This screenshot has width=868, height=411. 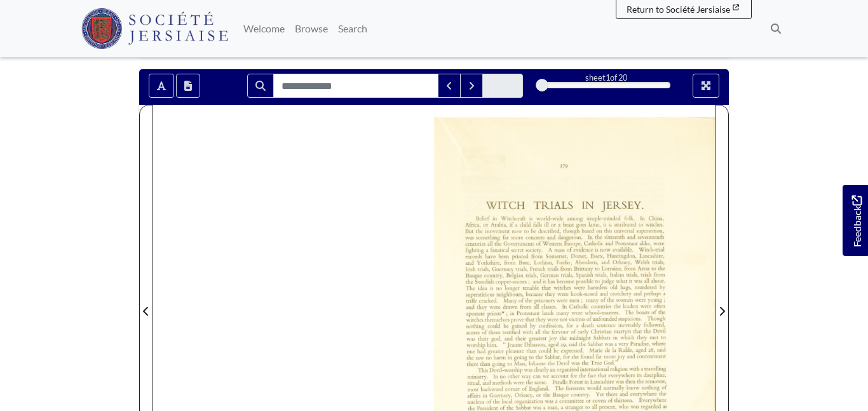 What do you see at coordinates (356, 86) in the screenshot?
I see `input: Search for` at bounding box center [356, 86].